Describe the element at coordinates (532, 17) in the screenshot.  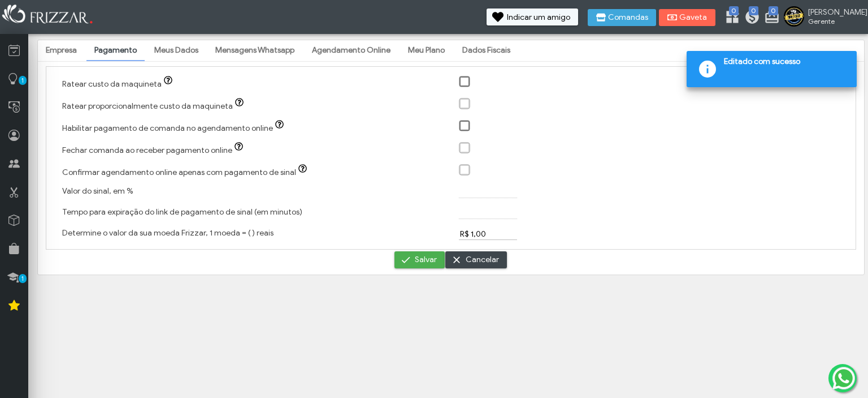
I see `button: Indicar um amigo` at that location.